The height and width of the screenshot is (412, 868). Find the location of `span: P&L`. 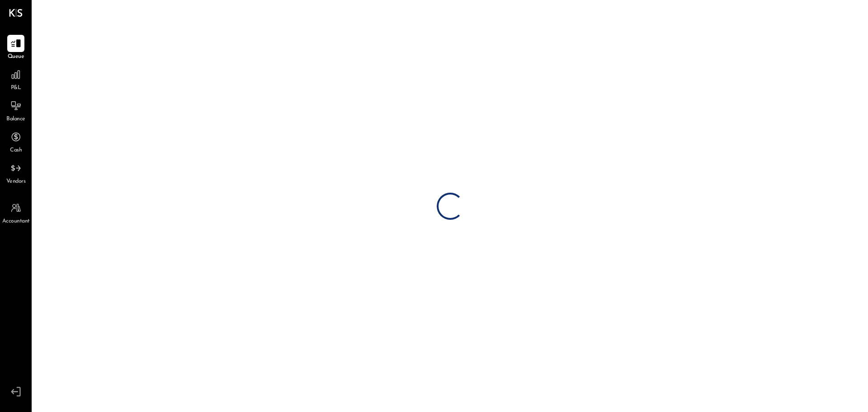

span: P&L is located at coordinates (16, 88).